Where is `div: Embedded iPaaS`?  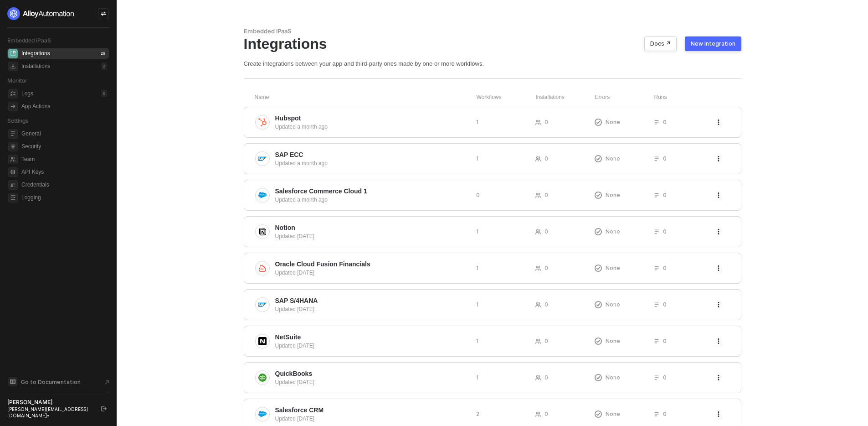
div: Embedded iPaaS is located at coordinates (492, 31).